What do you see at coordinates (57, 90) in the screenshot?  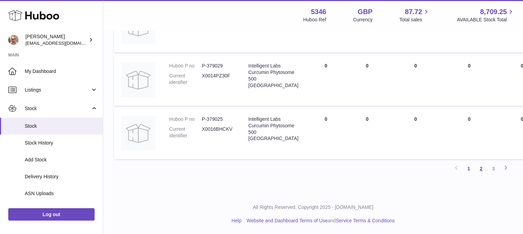 I see `span: Listings` at bounding box center [57, 90].